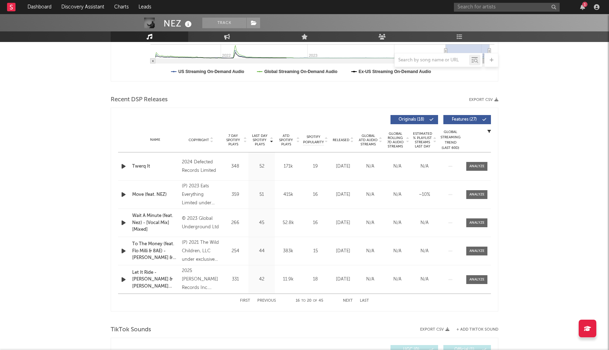  Describe the element at coordinates (348, 300) in the screenshot. I see `button: Next` at that location.